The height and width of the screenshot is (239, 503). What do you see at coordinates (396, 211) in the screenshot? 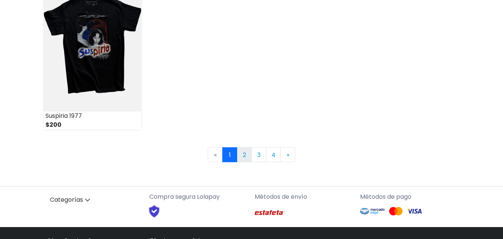
I see `img: Mastercard Logo` at bounding box center [396, 211].